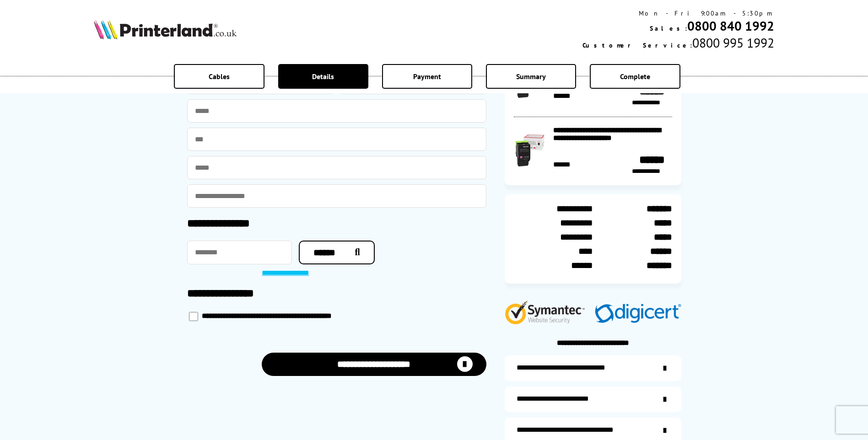 The image size is (868, 440). I want to click on span: Customer Service:, so click(637, 45).